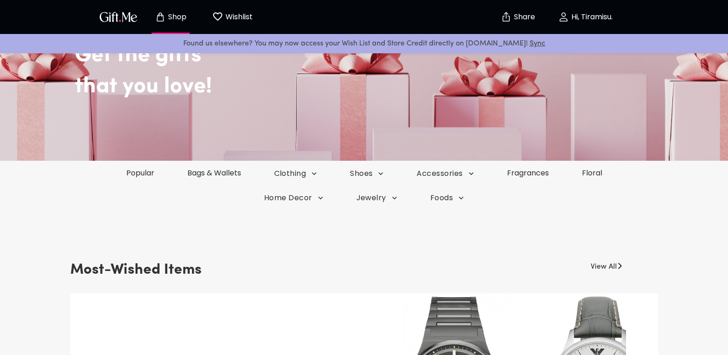 This screenshot has width=728, height=355. What do you see at coordinates (367, 174) in the screenshot?
I see `button: Shoes` at bounding box center [367, 174].